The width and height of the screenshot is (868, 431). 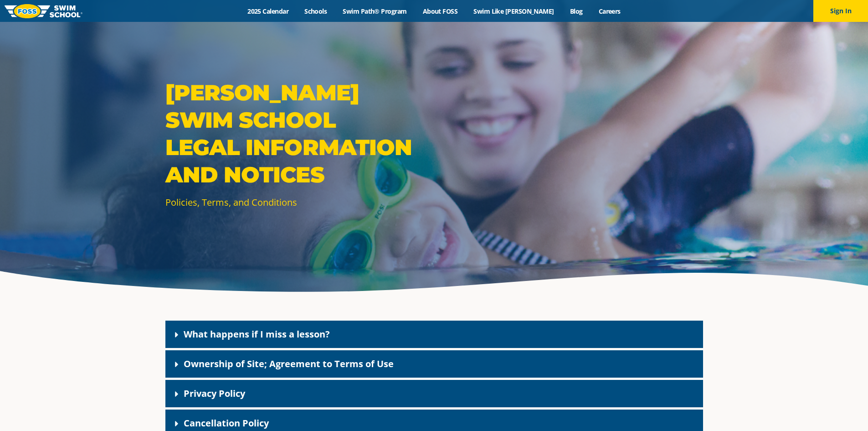 I want to click on a: Swim Path® Program, so click(x=375, y=11).